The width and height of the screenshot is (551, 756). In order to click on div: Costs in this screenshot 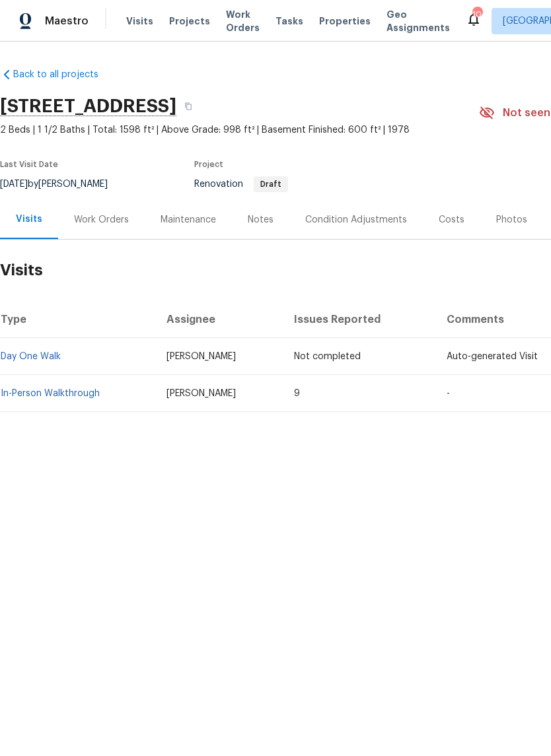, I will do `click(451, 220)`.